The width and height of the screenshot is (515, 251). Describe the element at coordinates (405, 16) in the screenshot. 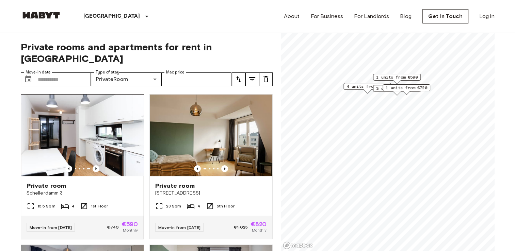

I see `a: Blog` at that location.